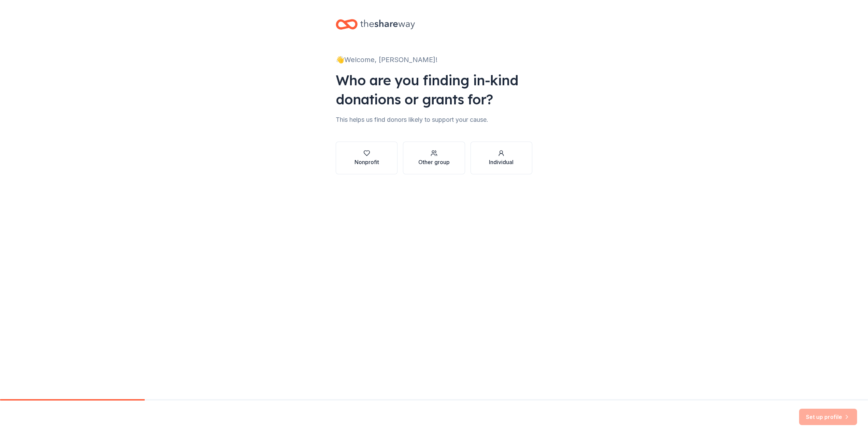  Describe the element at coordinates (433, 158) in the screenshot. I see `button: Other group` at that location.